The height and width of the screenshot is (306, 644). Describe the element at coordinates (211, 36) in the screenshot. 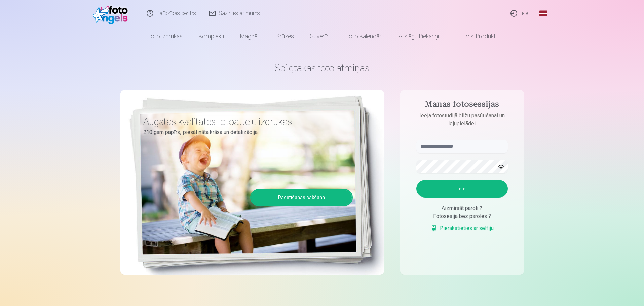

I see `a: Komplekti` at that location.